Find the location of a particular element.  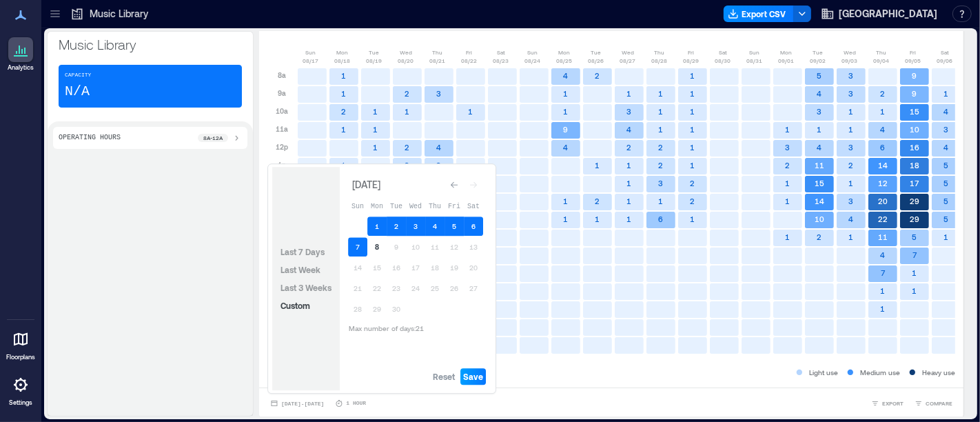

button: 14 is located at coordinates (357, 268).